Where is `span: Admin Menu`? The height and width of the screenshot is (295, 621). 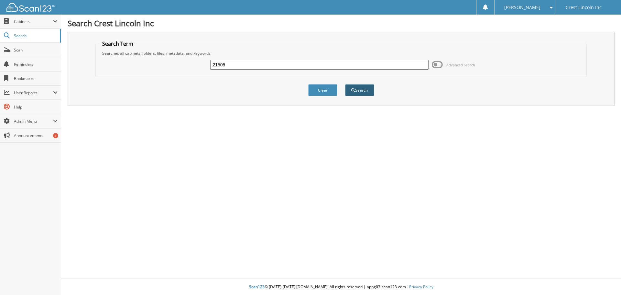
span: Admin Menu is located at coordinates (33, 121).